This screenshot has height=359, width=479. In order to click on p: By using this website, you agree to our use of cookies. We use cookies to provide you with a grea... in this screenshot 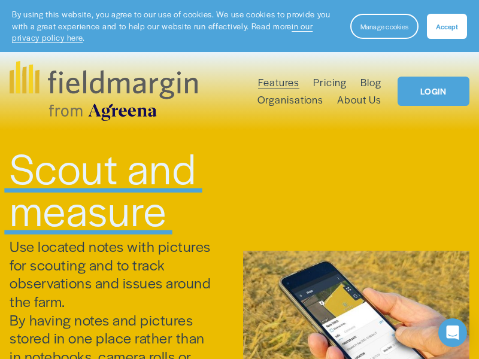, I will do `click(175, 26)`.